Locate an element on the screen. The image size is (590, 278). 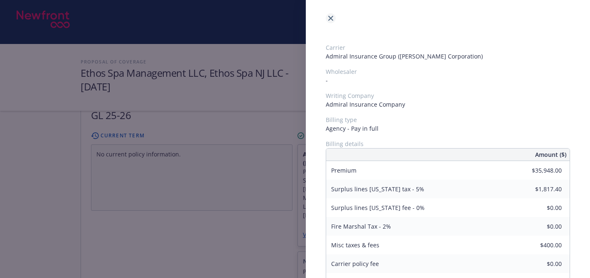
span: Billing type is located at coordinates (448, 120).